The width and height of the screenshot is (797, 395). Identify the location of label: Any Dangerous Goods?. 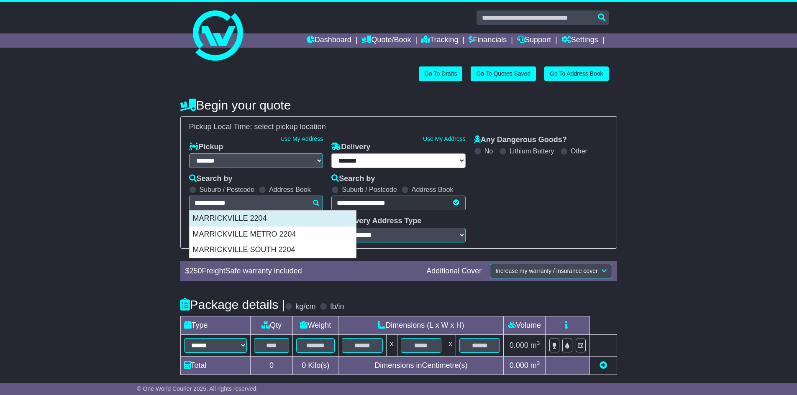
(520, 140).